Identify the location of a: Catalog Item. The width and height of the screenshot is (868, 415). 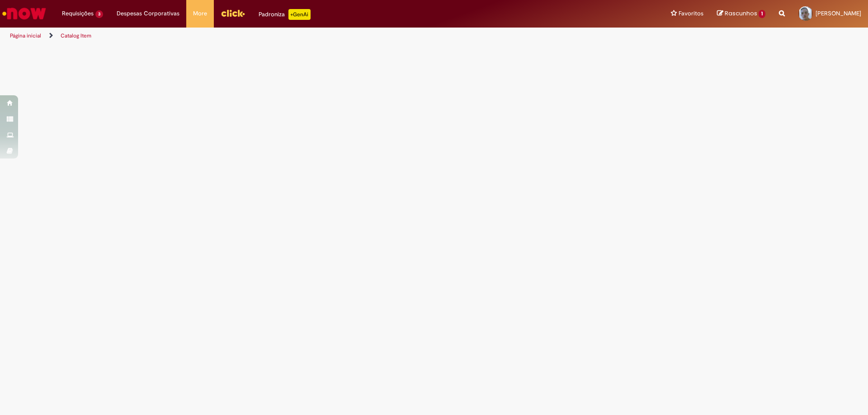
(76, 36).